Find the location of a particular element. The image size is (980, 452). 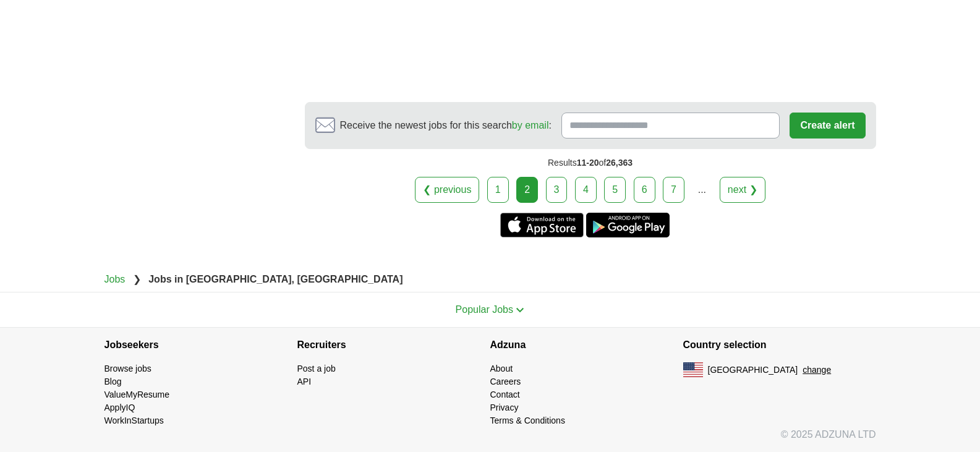

img: US flag is located at coordinates (693, 370).